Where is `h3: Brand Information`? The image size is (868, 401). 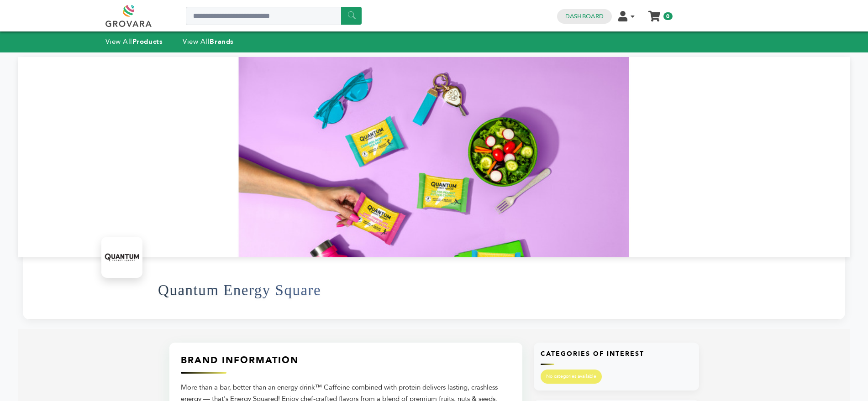
h3: Brand Information is located at coordinates (345, 364).